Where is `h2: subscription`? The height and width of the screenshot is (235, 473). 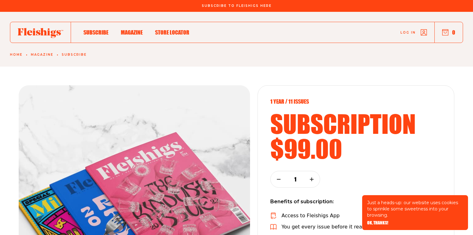
h2: subscription is located at coordinates (356, 124).